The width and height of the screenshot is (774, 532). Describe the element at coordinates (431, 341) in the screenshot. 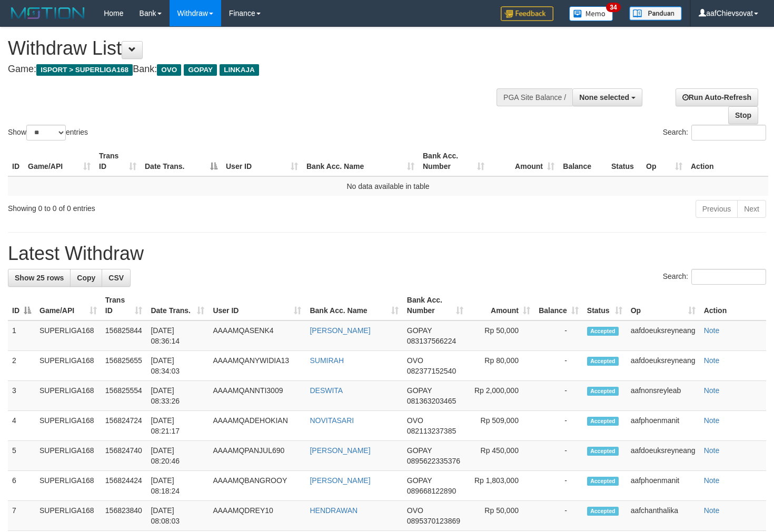

I see `span: Copy 083137566224 to clipboard` at that location.